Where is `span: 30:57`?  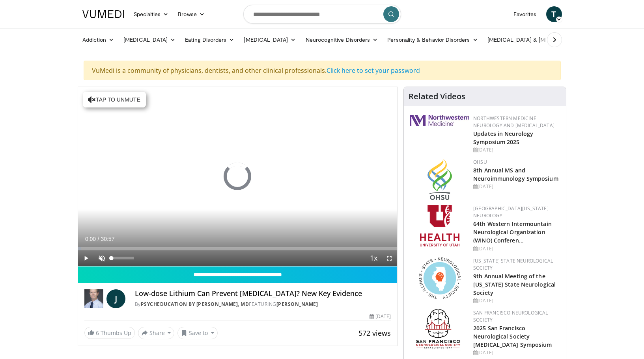
span: 30:57 is located at coordinates (107, 239).